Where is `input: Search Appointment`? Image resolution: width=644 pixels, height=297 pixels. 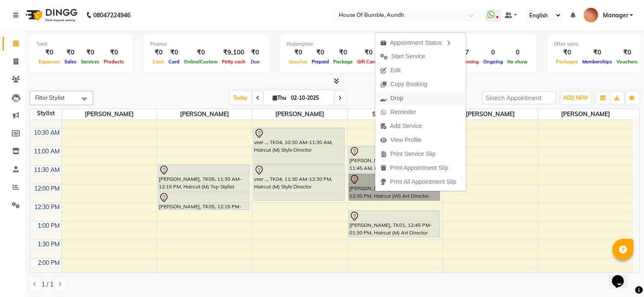
input: Search Appointment is located at coordinates (518, 98).